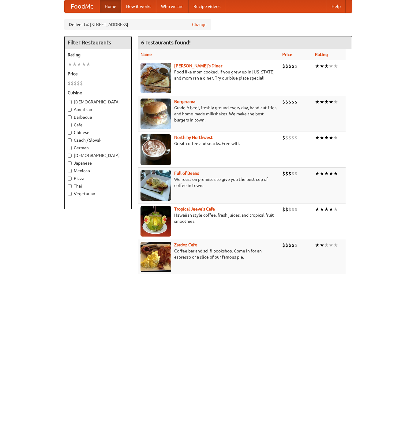 The image size is (416, 433). Describe the element at coordinates (69, 178) in the screenshot. I see `input: Pizza` at that location.